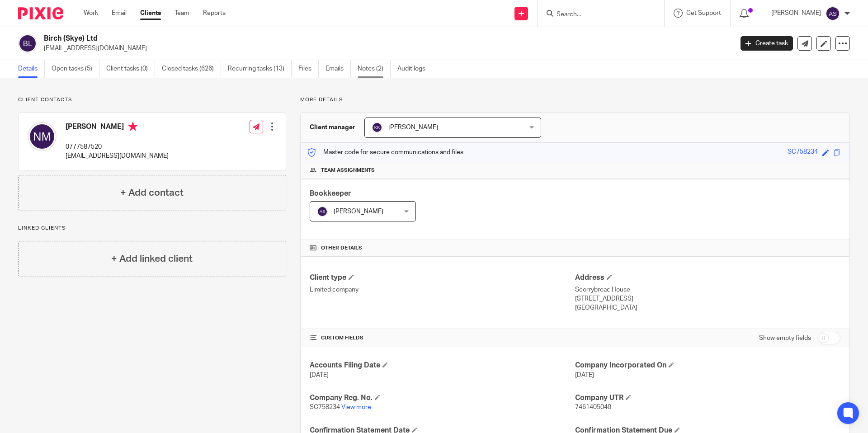 This screenshot has width=868, height=433. Describe the element at coordinates (309, 69) in the screenshot. I see `a: Files` at that location.